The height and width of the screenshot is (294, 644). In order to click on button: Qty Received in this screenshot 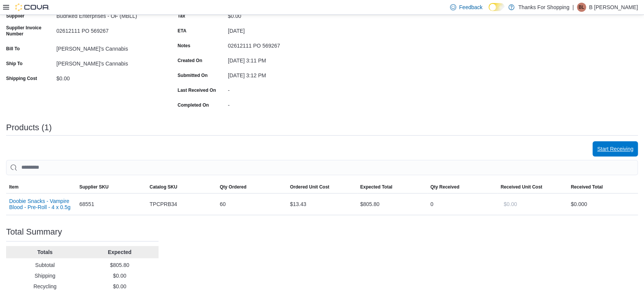, I will do `click(462, 187)`.